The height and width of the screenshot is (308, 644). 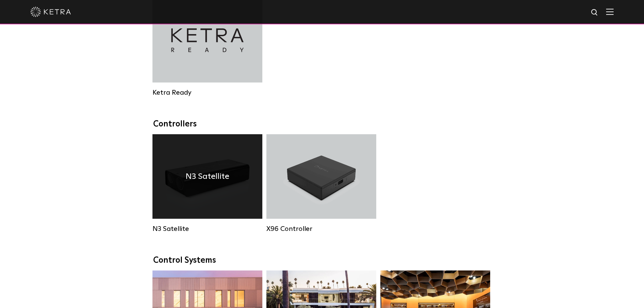 What do you see at coordinates (207, 177) in the screenshot?
I see `h4: N3 Satellite` at bounding box center [207, 177].